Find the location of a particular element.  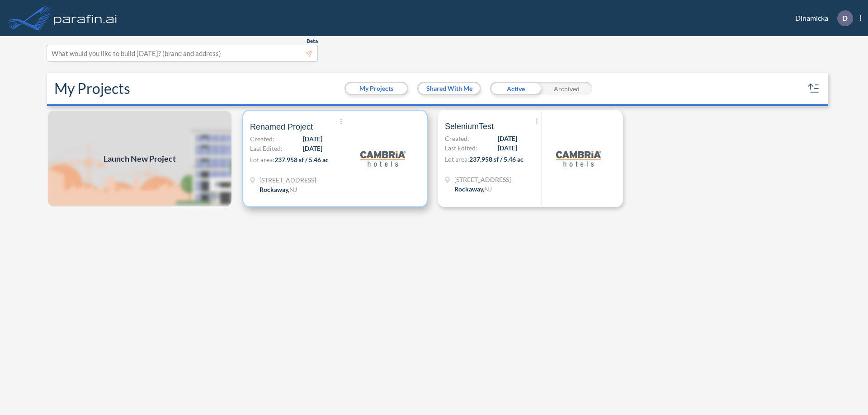

h2: My Projects is located at coordinates (92, 88).